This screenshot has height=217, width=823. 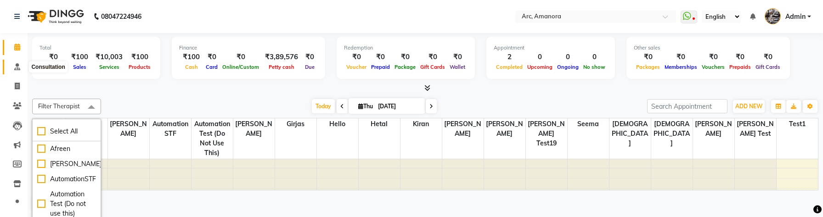 What do you see at coordinates (550, 48) in the screenshot?
I see `div: Appointment` at bounding box center [550, 48].